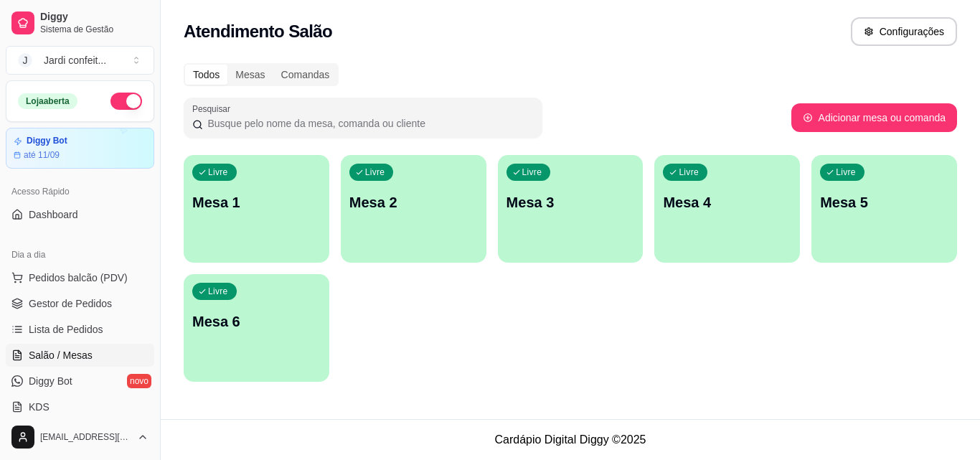 The height and width of the screenshot is (460, 980). I want to click on a: Gestor de Pedidos, so click(80, 303).